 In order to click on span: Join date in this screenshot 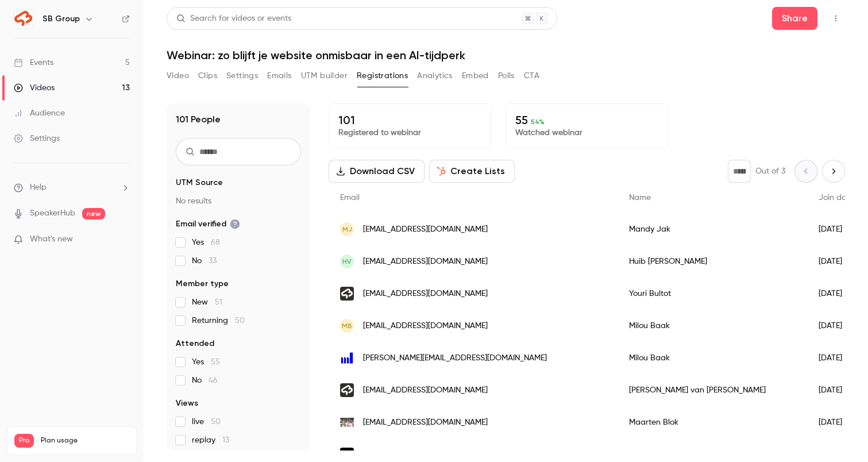, I will do `click(836, 198)`.